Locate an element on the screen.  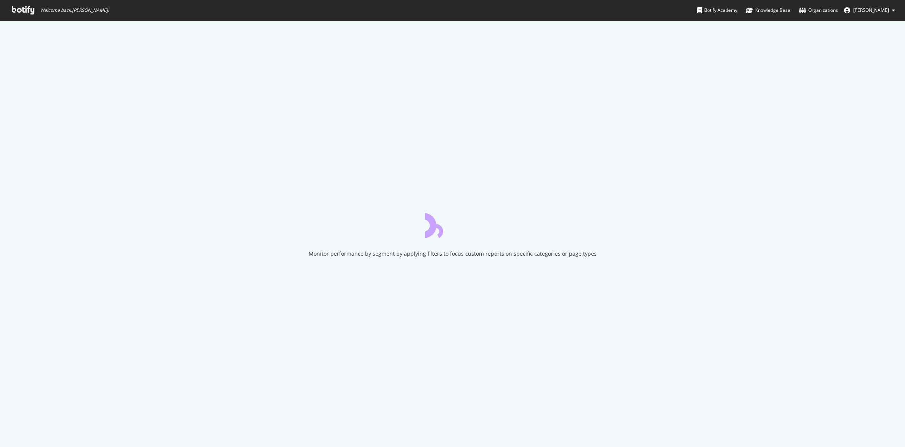
div: Knowledge Base is located at coordinates (768, 10).